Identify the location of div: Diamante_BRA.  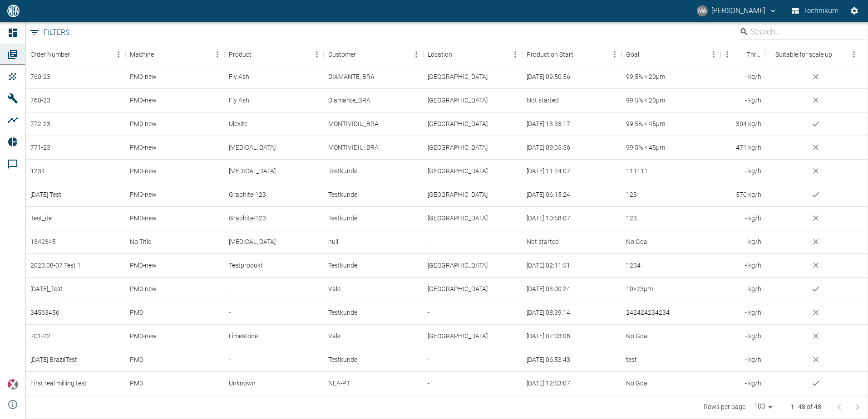
(373, 100).